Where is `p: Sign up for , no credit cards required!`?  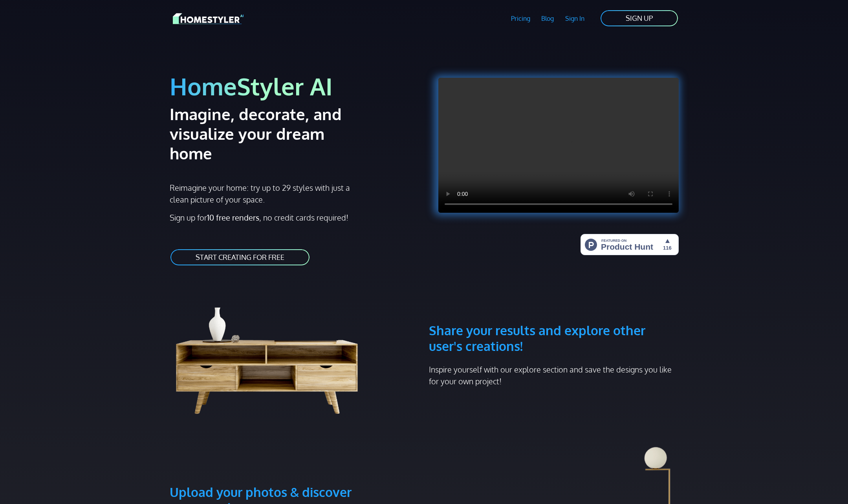
p: Sign up for , no credit cards required! is located at coordinates (295, 217).